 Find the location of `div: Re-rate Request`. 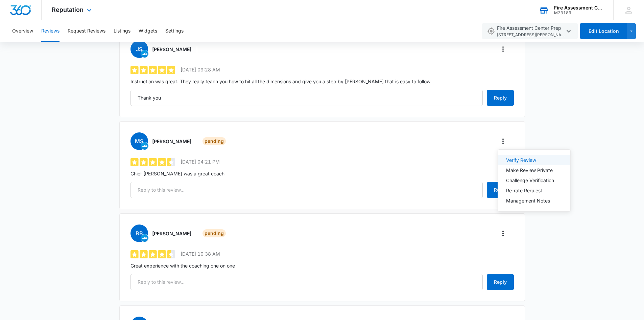

div: Re-rate Request is located at coordinates (530, 190).